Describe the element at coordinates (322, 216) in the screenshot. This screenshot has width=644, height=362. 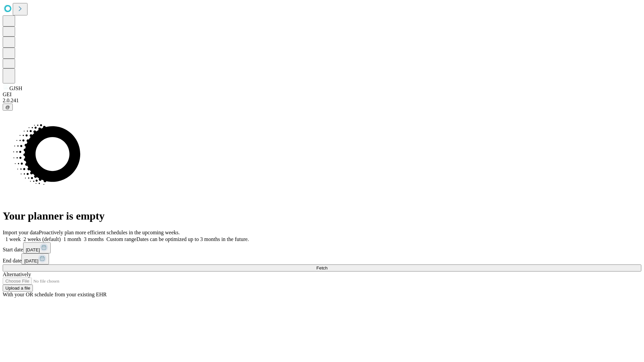
I see `h1: Your planner is empty` at that location.